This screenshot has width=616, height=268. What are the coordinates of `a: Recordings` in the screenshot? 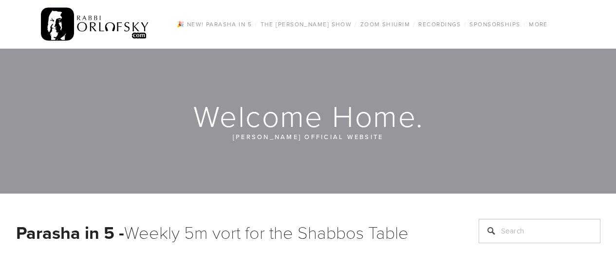 It's located at (439, 24).